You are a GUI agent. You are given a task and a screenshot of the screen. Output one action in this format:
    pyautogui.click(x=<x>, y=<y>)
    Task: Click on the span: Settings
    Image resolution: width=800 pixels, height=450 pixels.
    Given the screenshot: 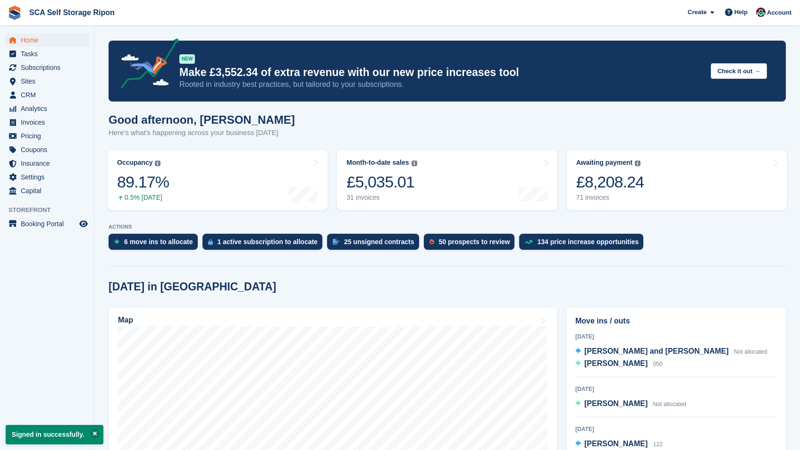 What is the action you would take?
    pyautogui.click(x=49, y=177)
    